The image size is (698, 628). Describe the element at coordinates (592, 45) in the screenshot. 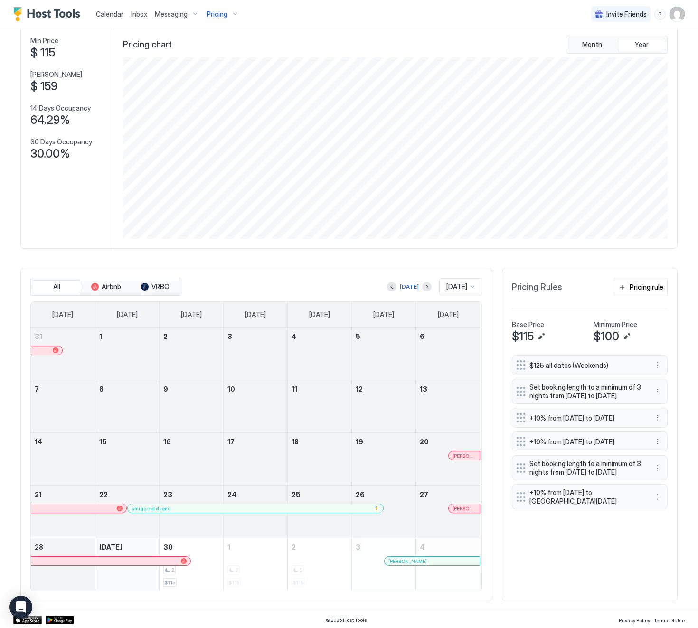

I see `span: Month` at that location.